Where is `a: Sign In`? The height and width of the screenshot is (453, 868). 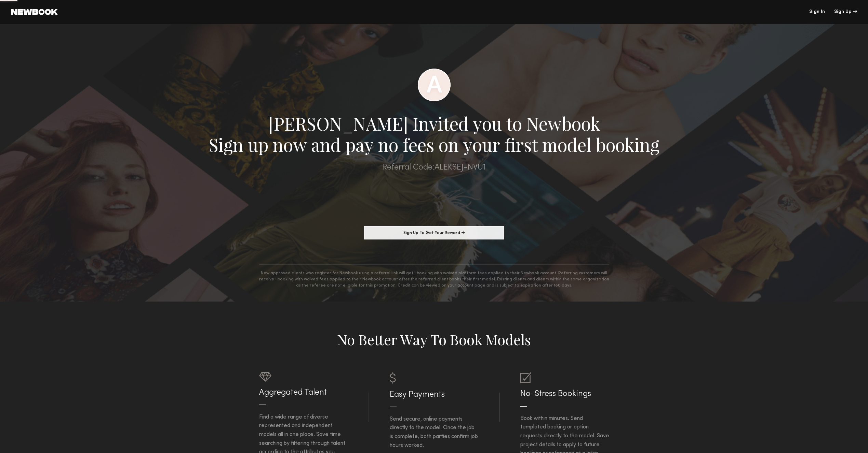 a: Sign In is located at coordinates (817, 12).